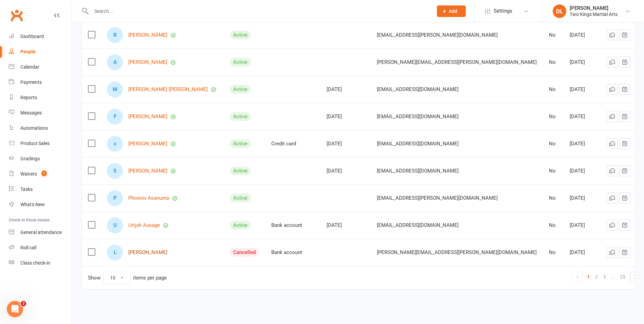 The height and width of the screenshot is (324, 644). What do you see at coordinates (293, 144) in the screenshot?
I see `div: Credit card` at bounding box center [293, 144].